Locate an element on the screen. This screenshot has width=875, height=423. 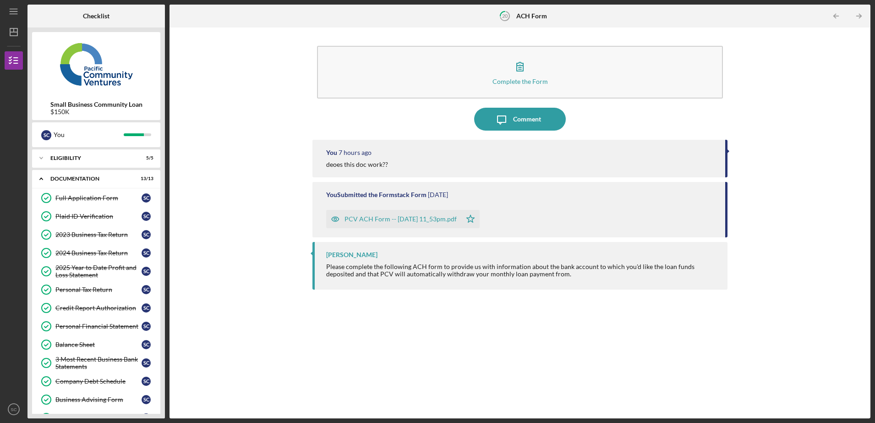
a: Personal Financial StatementSC is located at coordinates (96, 326).